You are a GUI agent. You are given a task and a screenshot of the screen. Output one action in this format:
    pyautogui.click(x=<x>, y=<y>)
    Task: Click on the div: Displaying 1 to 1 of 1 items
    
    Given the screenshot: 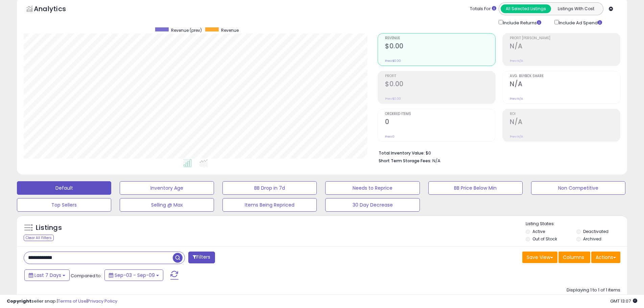 What is the action you would take?
    pyautogui.click(x=593, y=290)
    